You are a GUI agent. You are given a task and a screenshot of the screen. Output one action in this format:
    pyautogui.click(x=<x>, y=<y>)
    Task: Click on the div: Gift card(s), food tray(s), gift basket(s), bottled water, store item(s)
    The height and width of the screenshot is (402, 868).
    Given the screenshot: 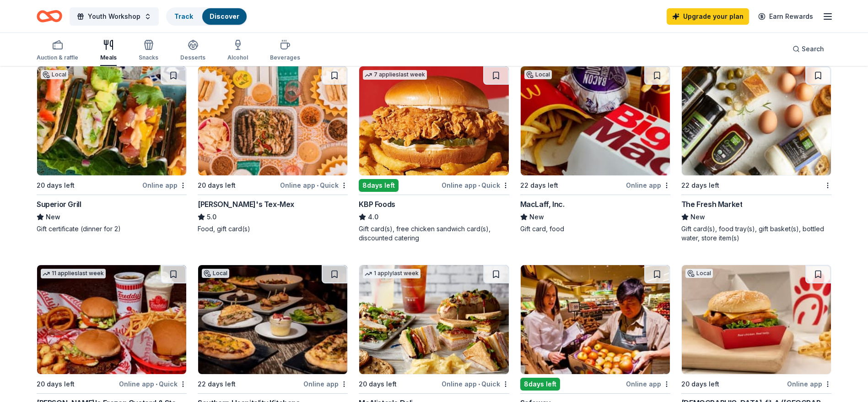 What is the action you would take?
    pyautogui.click(x=756, y=234)
    